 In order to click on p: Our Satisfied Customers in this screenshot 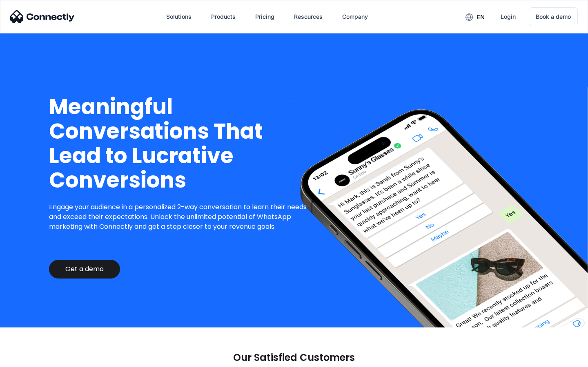, I will do `click(294, 358)`.